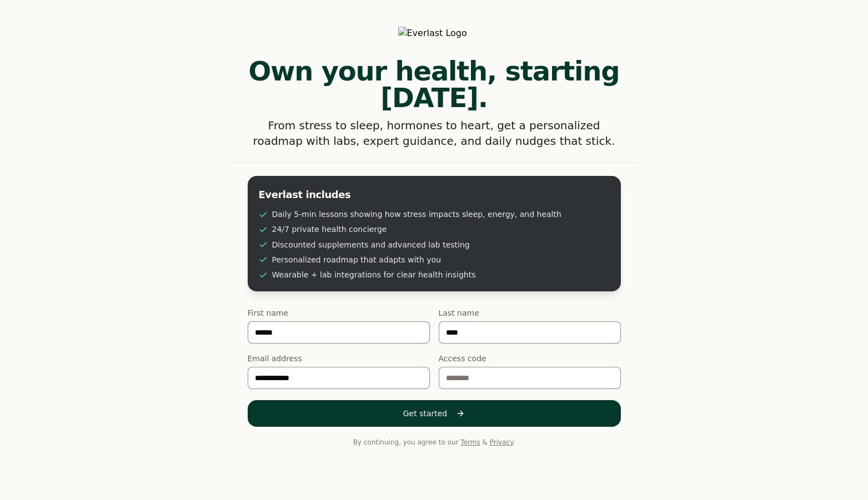 This screenshot has height=500, width=868. What do you see at coordinates (434, 133) in the screenshot?
I see `p: From stress to sleep, hormones to heart, get a personalized roadmap with labs, expert guidance, a...` at bounding box center [434, 133].